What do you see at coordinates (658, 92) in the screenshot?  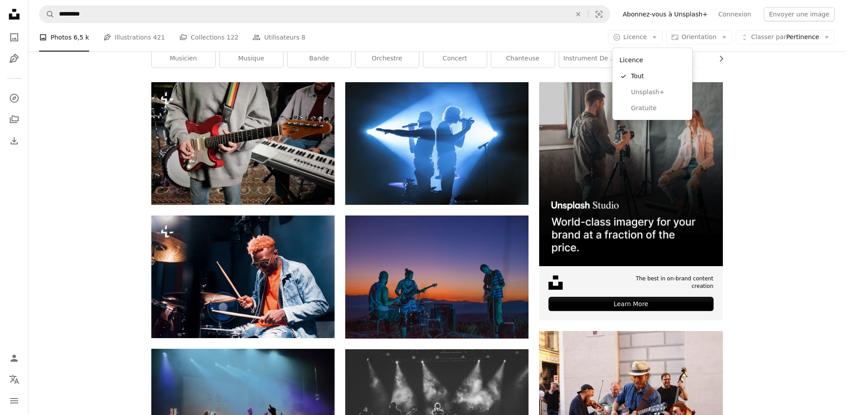 I see `span: Unsplash+` at bounding box center [658, 92].